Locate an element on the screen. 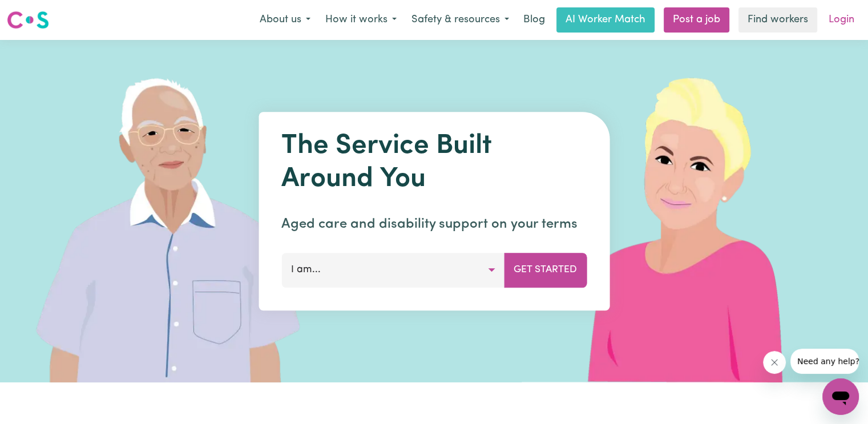 This screenshot has height=424, width=868. button: How it works is located at coordinates (361, 20).